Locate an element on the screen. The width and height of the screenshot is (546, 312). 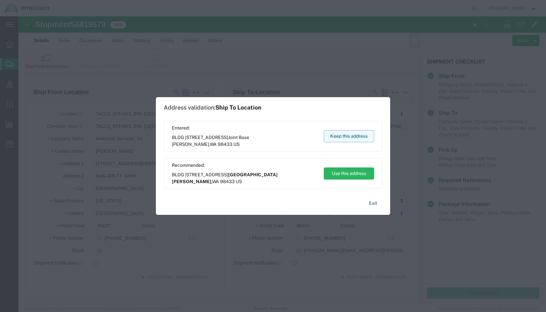
h1: Address validation: is located at coordinates (213, 108).